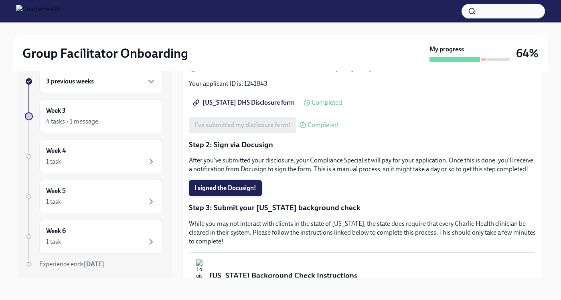 This screenshot has width=561, height=300. Describe the element at coordinates (363, 145) in the screenshot. I see `p: Step 2: Sign via Docusign` at that location.